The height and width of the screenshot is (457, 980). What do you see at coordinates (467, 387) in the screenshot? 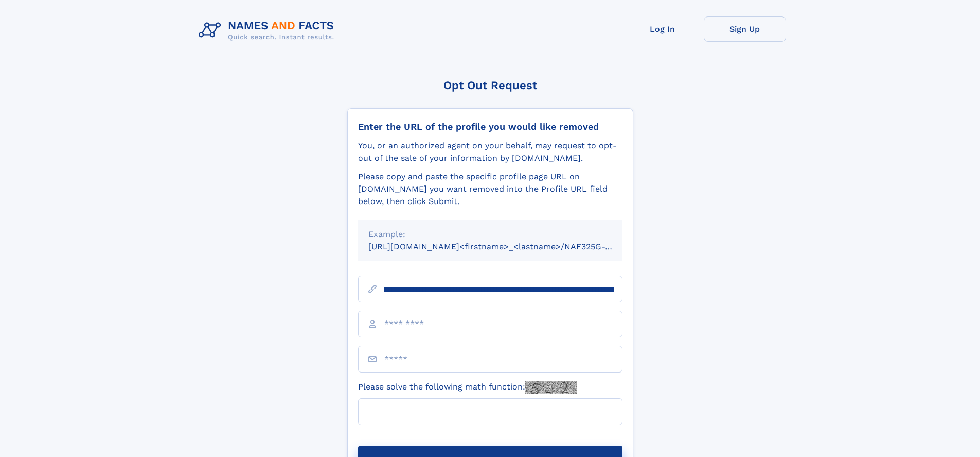
I see `label: Please solve the following math function:` at bounding box center [467, 387].